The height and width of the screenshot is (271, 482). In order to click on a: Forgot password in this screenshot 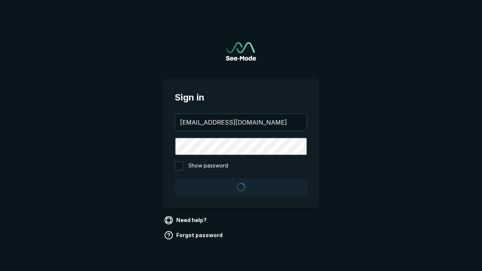, I will do `click(194, 235)`.